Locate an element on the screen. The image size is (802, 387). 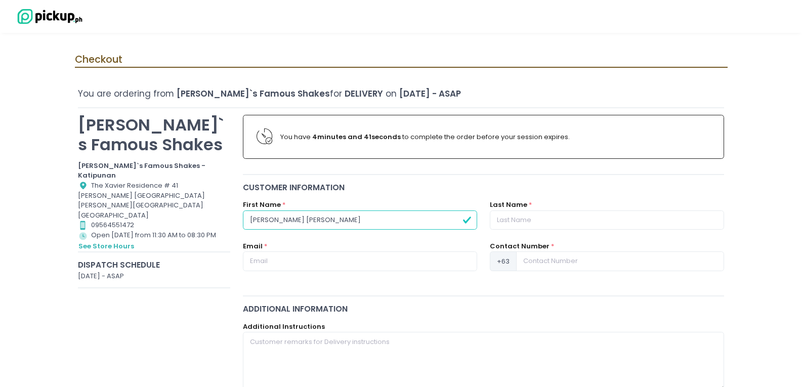
input: Email is located at coordinates (360, 261).